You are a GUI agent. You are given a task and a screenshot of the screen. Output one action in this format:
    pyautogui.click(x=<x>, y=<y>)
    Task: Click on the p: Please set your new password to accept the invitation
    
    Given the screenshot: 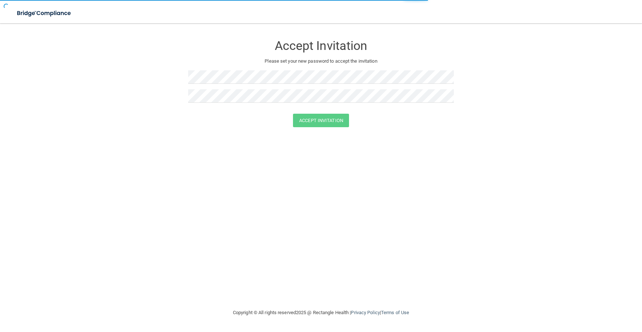 What is the action you would take?
    pyautogui.click(x=321, y=61)
    